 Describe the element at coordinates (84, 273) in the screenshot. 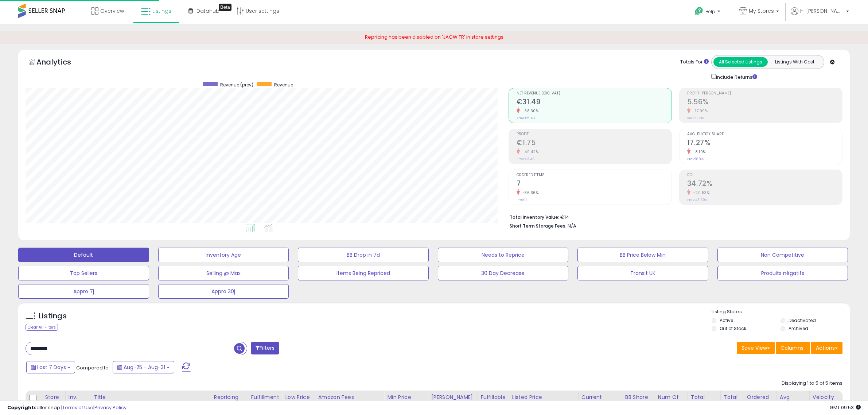

I see `button: Top Sellers` at that location.